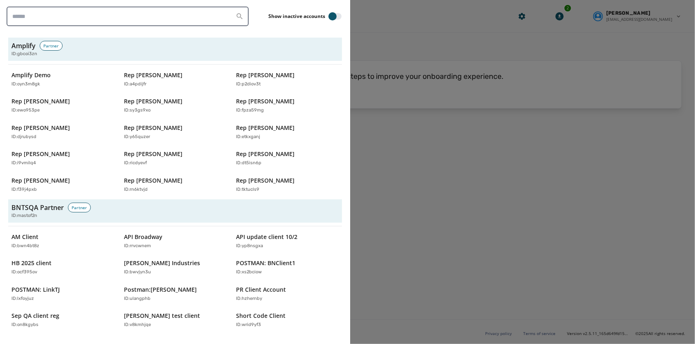 This screenshot has width=695, height=344. Describe the element at coordinates (248, 137) in the screenshot. I see `p: ID: etkxganj` at that location.